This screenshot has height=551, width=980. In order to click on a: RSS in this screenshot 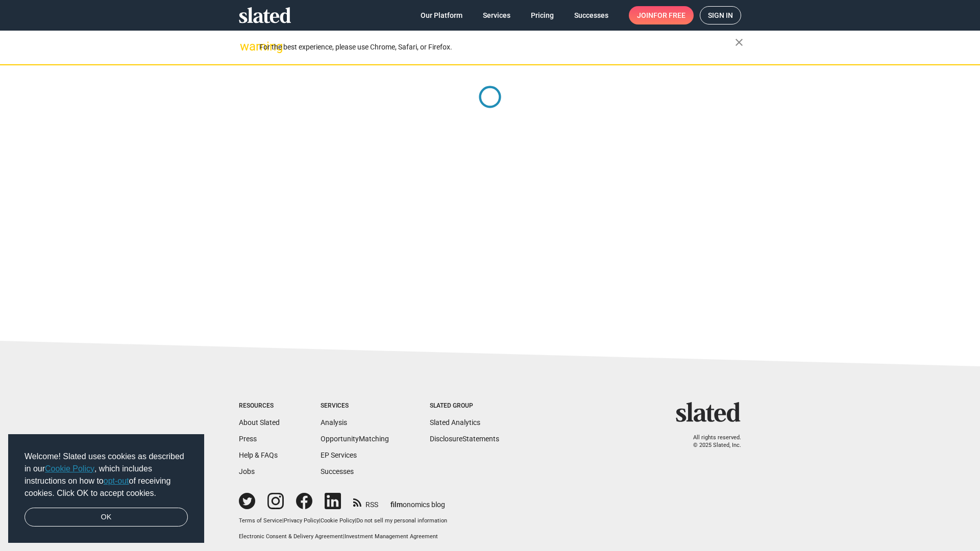, I will do `click(365, 501)`.